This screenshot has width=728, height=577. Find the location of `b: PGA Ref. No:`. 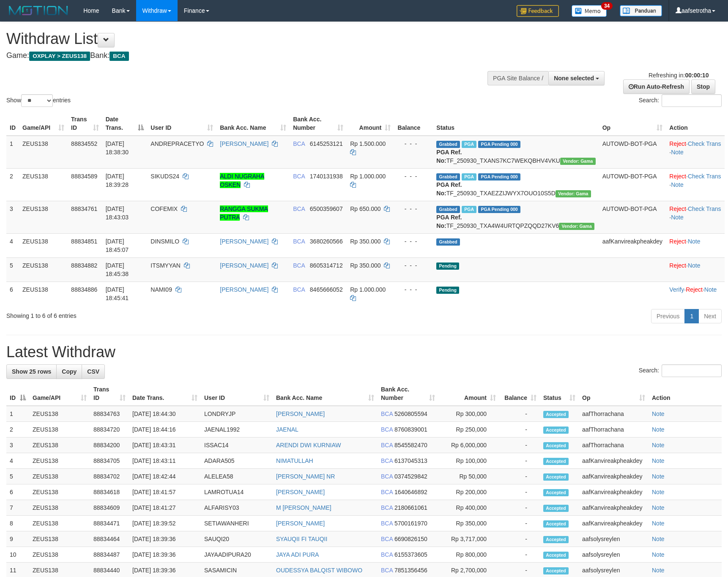

b: PGA Ref. No: is located at coordinates (449, 189).